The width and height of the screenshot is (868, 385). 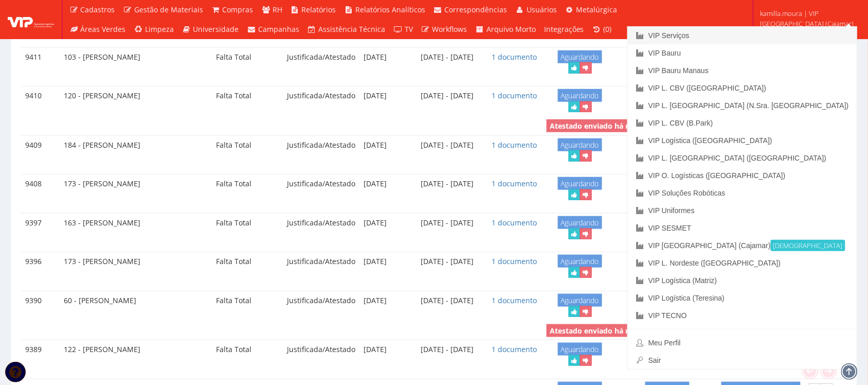 I want to click on span: Integrações, so click(x=564, y=29).